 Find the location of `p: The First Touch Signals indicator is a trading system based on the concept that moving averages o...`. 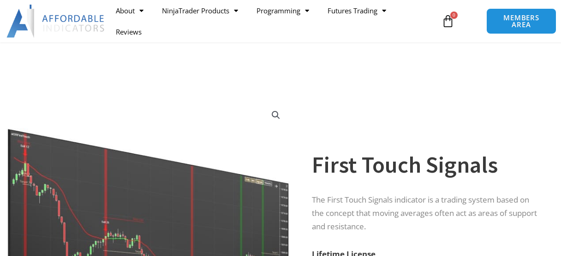

p: The First Touch Signals indicator is a trading system based on the concept that moving averages o... is located at coordinates (425, 214).